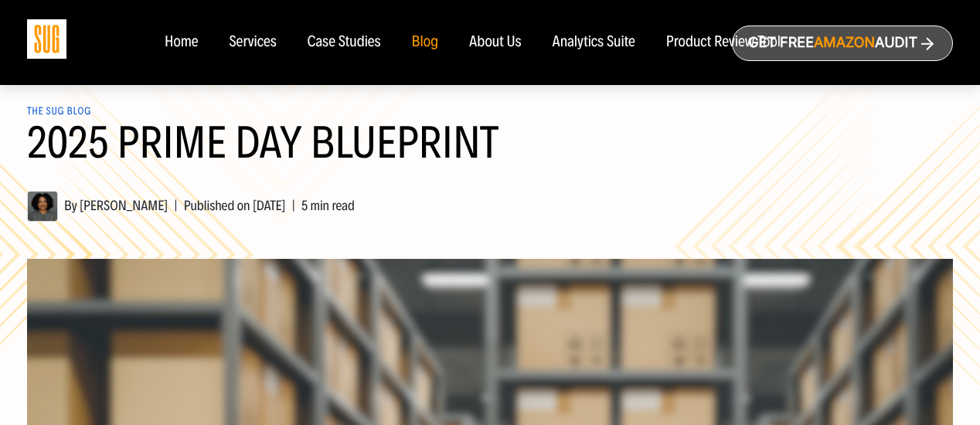  Describe the element at coordinates (593, 42) in the screenshot. I see `a: Analytics Suite` at that location.